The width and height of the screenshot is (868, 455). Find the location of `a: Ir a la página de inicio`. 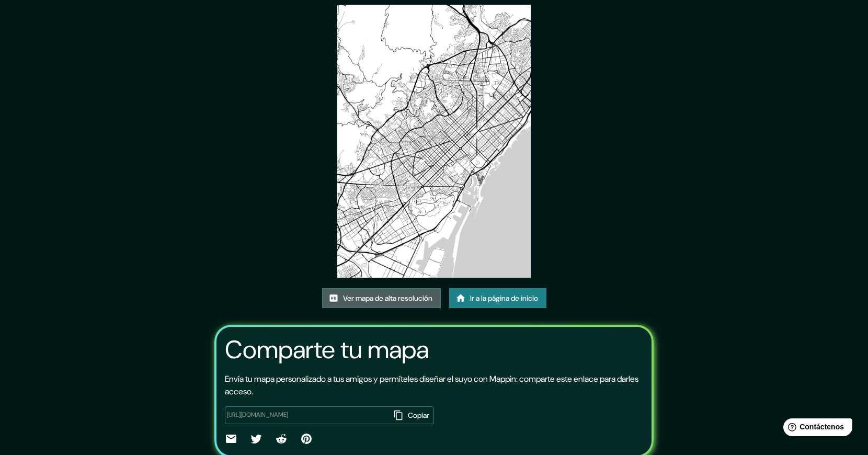

a: Ir a la página de inicio is located at coordinates (498, 298).